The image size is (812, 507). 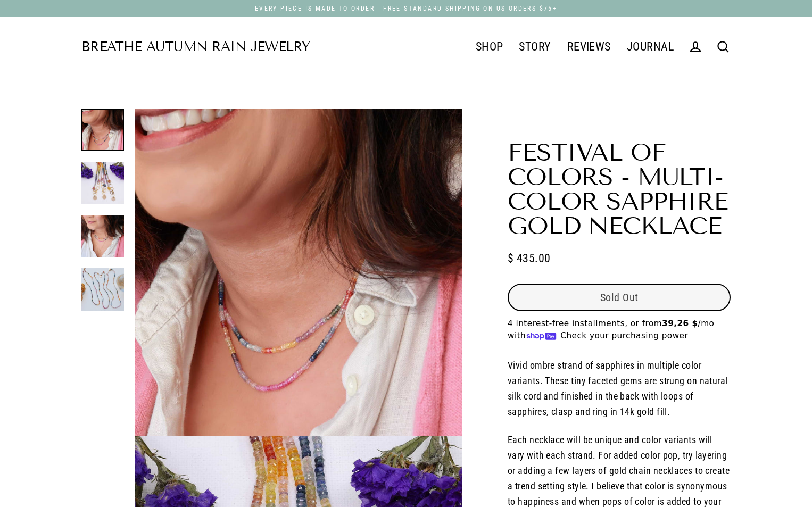 What do you see at coordinates (103, 290) in the screenshot?
I see `img: Festival of Colors - Multi-Color Sapphire Gold Necklace alt image | Breathe Autumn Rain Artisan J...` at bounding box center [103, 290].